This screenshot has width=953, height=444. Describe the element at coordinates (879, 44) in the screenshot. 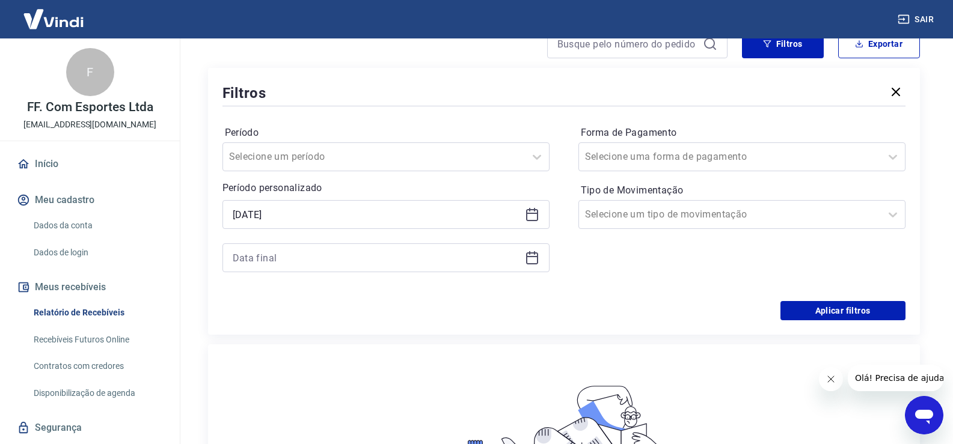

I see `button: Exportar` at that location.